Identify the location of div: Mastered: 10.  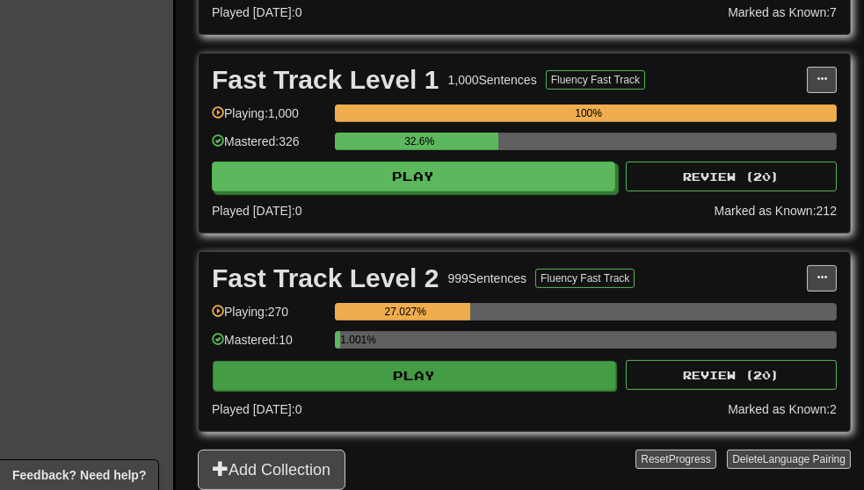
(269, 345).